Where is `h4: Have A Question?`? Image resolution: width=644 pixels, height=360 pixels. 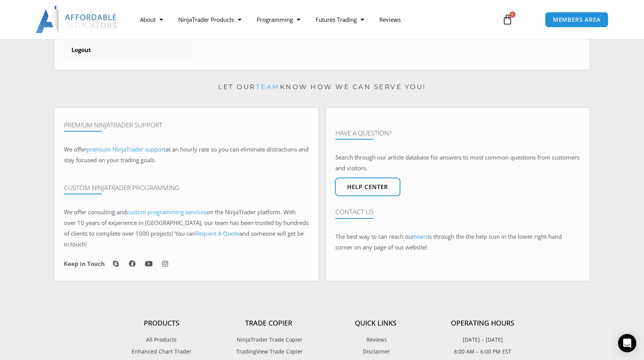 h4: Have A Question? is located at coordinates (458, 133).